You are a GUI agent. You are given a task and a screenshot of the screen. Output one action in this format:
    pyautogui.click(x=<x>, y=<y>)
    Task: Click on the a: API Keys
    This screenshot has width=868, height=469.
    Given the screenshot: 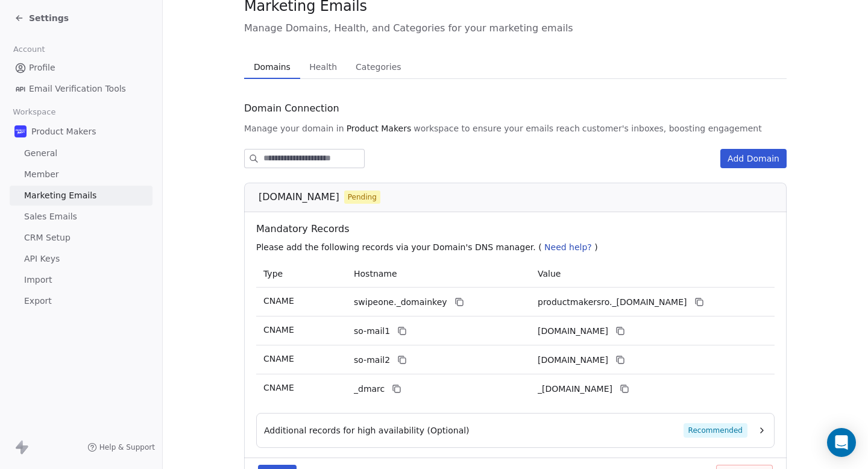 What is the action you would take?
    pyautogui.click(x=81, y=258)
    